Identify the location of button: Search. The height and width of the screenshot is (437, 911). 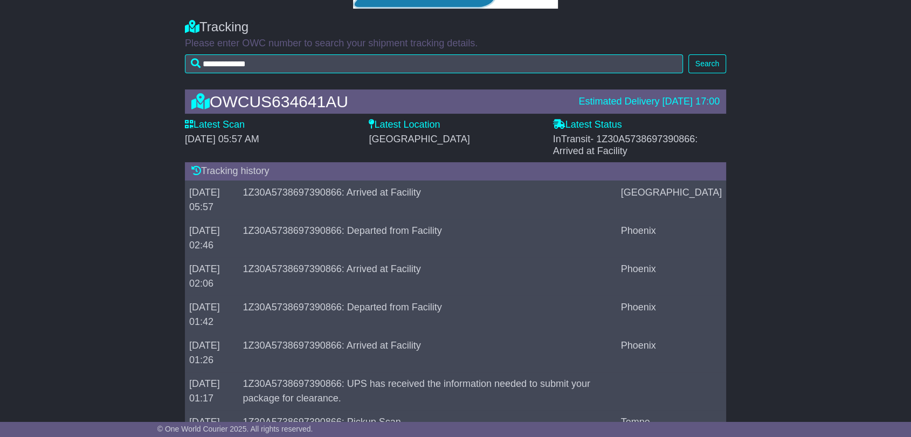
(707, 64).